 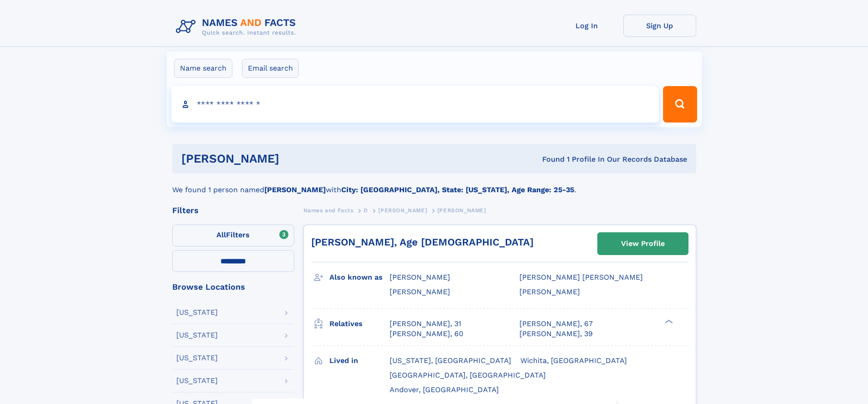 What do you see at coordinates (270, 69) in the screenshot?
I see `label: Email search` at bounding box center [270, 69].